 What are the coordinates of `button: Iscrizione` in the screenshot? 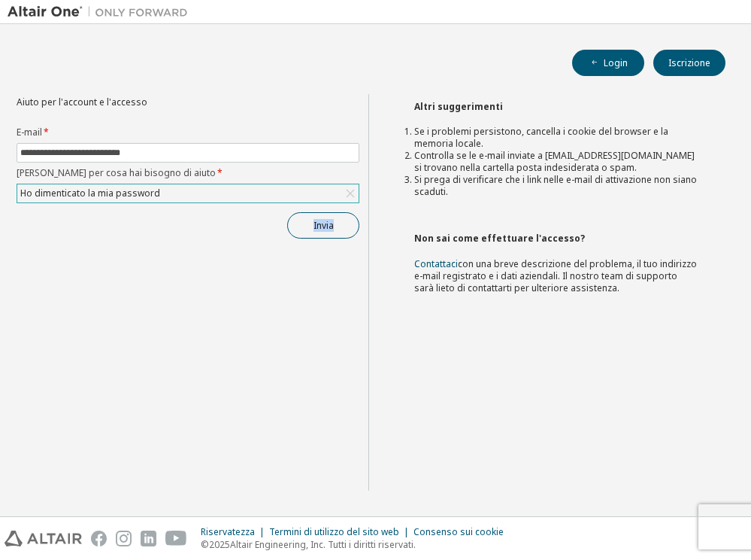 It's located at (690, 62).